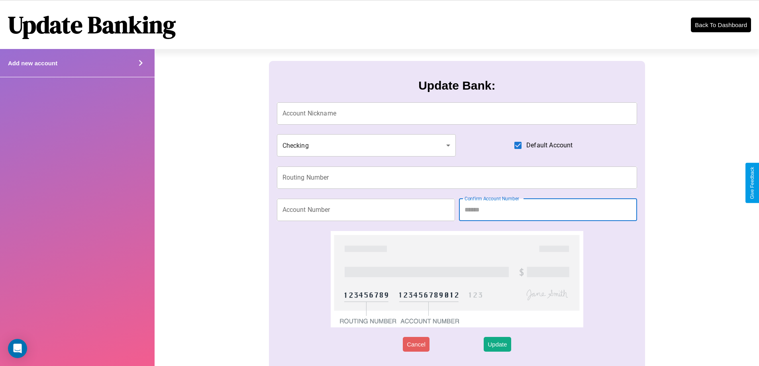  What do you see at coordinates (92, 25) in the screenshot?
I see `h1: Update Banking` at bounding box center [92, 25].